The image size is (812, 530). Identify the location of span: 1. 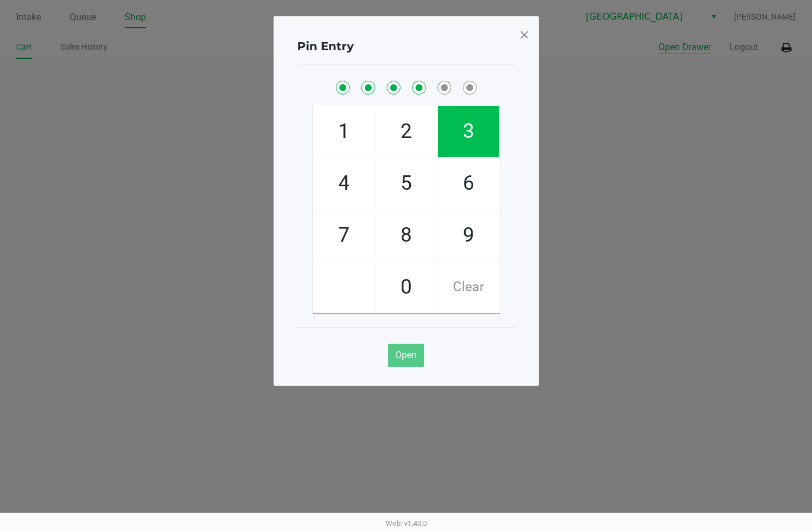
(344, 131).